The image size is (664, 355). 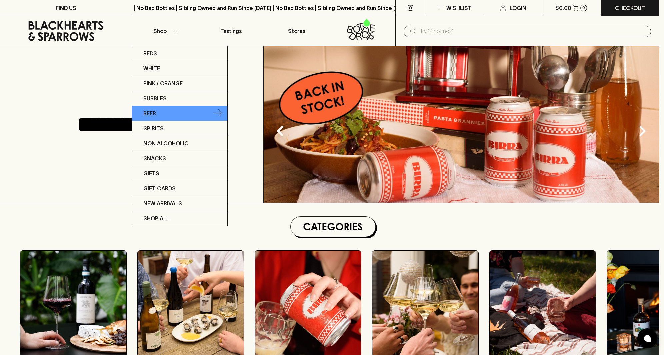 What do you see at coordinates (166, 143) in the screenshot?
I see `p: Non Alcoholic` at bounding box center [166, 143].